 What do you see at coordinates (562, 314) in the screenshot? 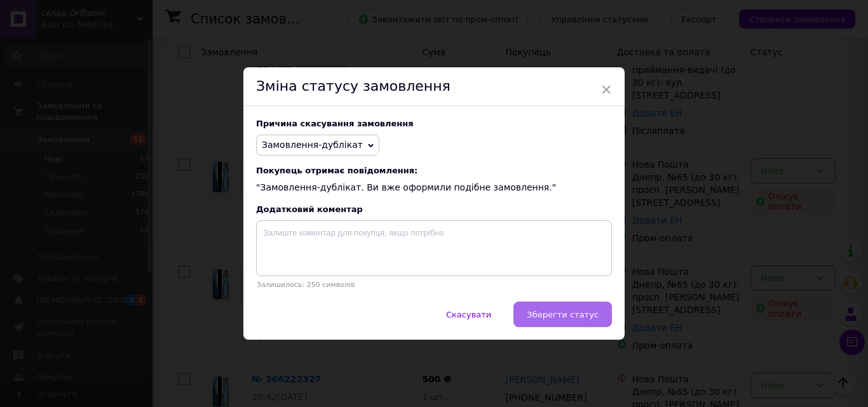
I see `button: Зберегти статус` at bounding box center [562, 314].